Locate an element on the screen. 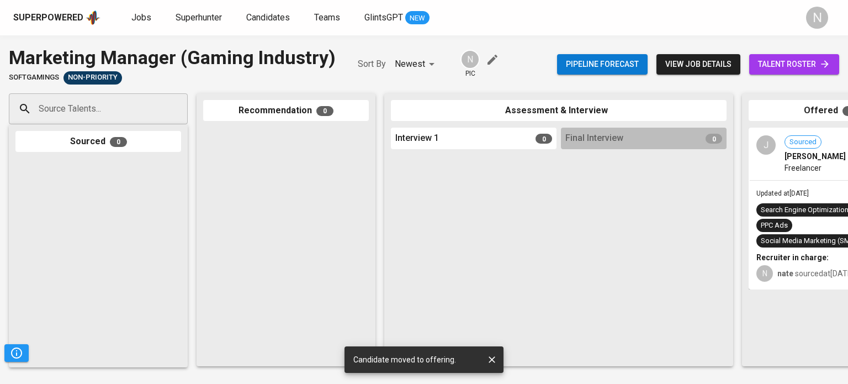 The image size is (848, 384). span: NEW is located at coordinates (417, 18).